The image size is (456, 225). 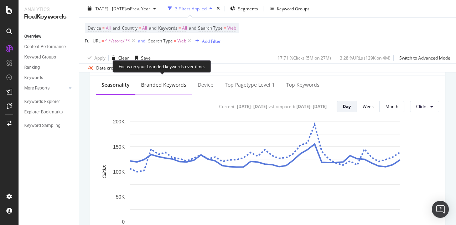 What do you see at coordinates (141, 58) in the screenshot?
I see `button: Save` at bounding box center [141, 58].